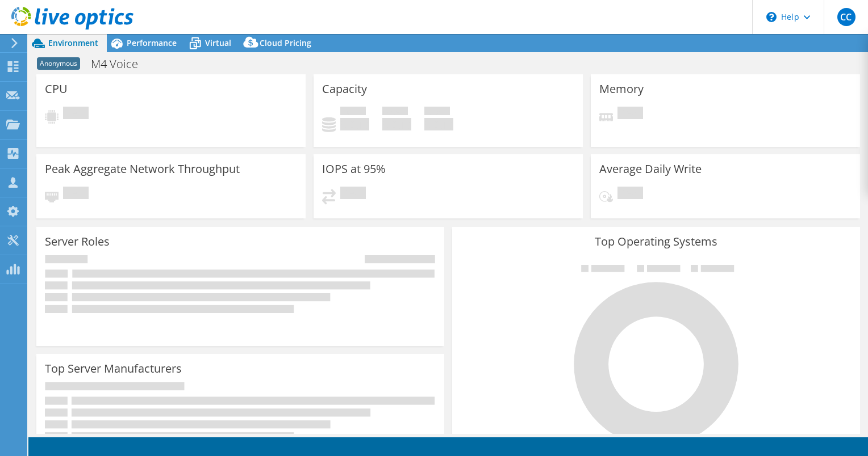  What do you see at coordinates (771, 17) in the screenshot?
I see `svg: \n` at bounding box center [771, 17].